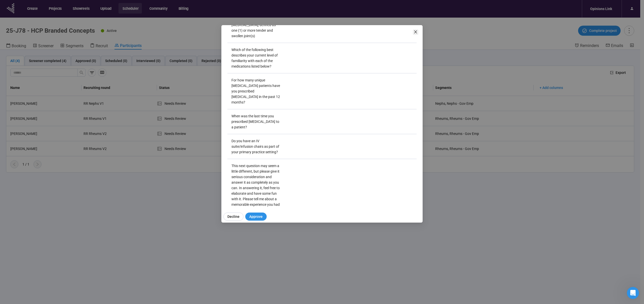 The height and width of the screenshot is (304, 644). What do you see at coordinates (256, 147) in the screenshot?
I see `td: Do you have an IV suite/infusion chairs as part of your primary practice setting?` at bounding box center [256, 147].